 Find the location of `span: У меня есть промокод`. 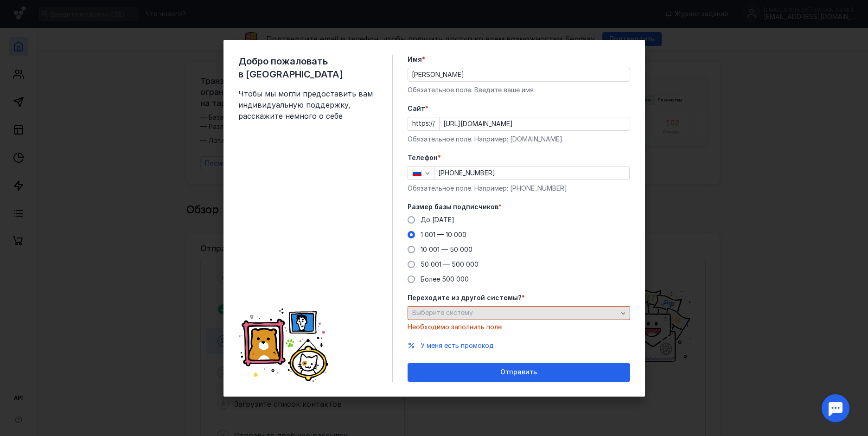

span: У меня есть промокод is located at coordinates (457, 345).